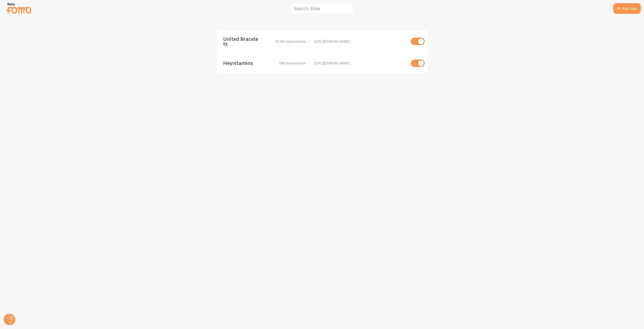  What do you see at coordinates (245, 41) in the screenshot?
I see `span: United Bracelets` at bounding box center [245, 41].